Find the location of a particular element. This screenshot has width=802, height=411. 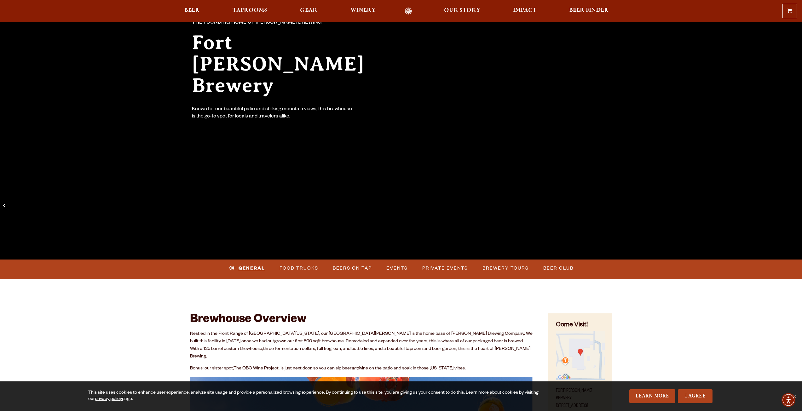

a: Beer Finder is located at coordinates (589, 11).